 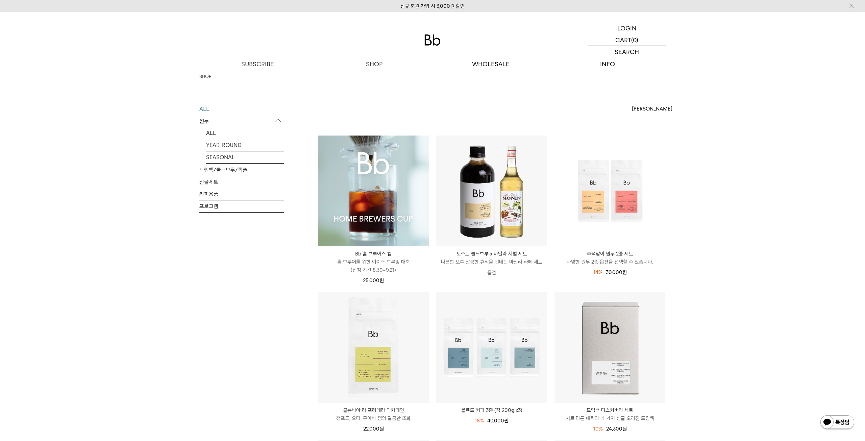 What do you see at coordinates (373, 347) in the screenshot?
I see `img: 콜롬비아 라 프라데라 디카페인` at bounding box center [373, 347].